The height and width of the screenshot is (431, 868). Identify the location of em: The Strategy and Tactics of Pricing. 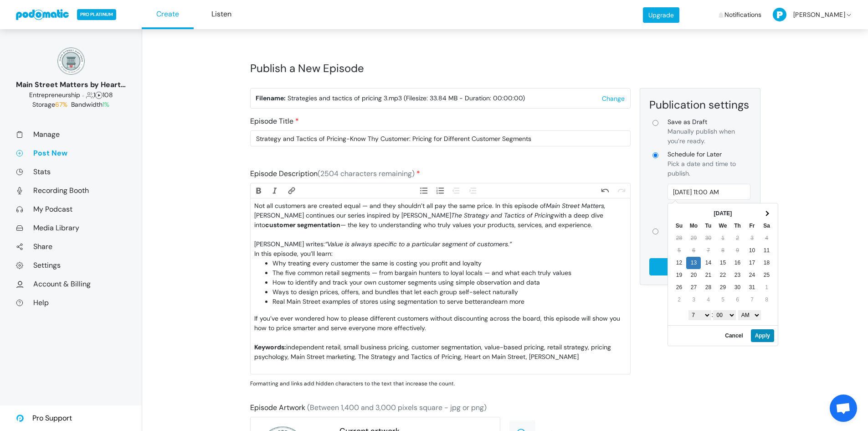
(502, 215).